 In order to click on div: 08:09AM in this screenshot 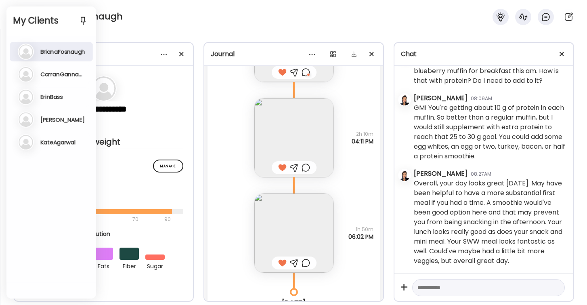, I will do `click(481, 99)`.